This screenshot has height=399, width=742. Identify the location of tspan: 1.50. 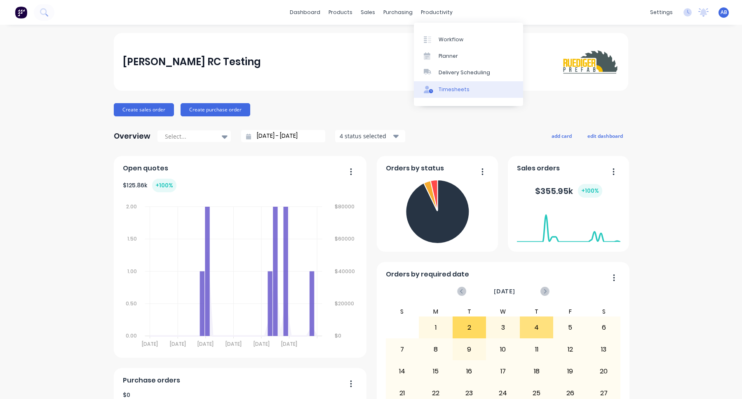
(131, 238).